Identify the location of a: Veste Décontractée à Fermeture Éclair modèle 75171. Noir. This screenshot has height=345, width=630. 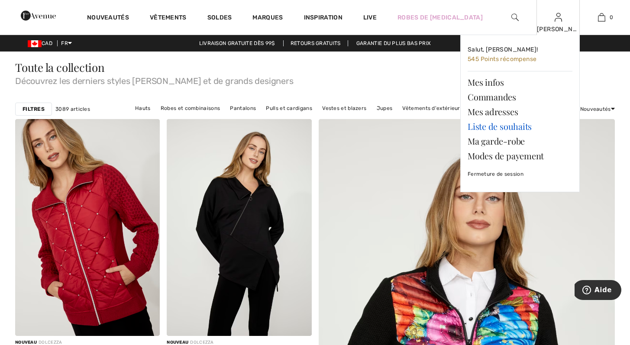
(239, 227).